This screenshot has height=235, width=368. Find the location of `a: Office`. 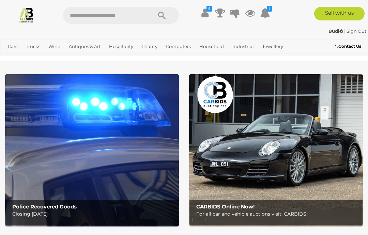

a: Office is located at coordinates (14, 58).